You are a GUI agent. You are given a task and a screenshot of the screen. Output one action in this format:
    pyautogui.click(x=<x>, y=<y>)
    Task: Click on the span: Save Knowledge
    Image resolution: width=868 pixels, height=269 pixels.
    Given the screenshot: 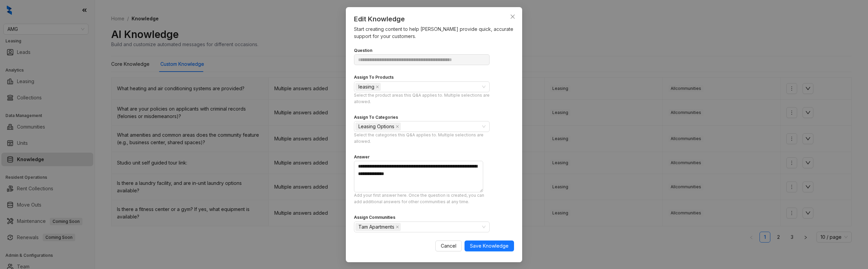 What is the action you would take?
    pyautogui.click(x=489, y=246)
    